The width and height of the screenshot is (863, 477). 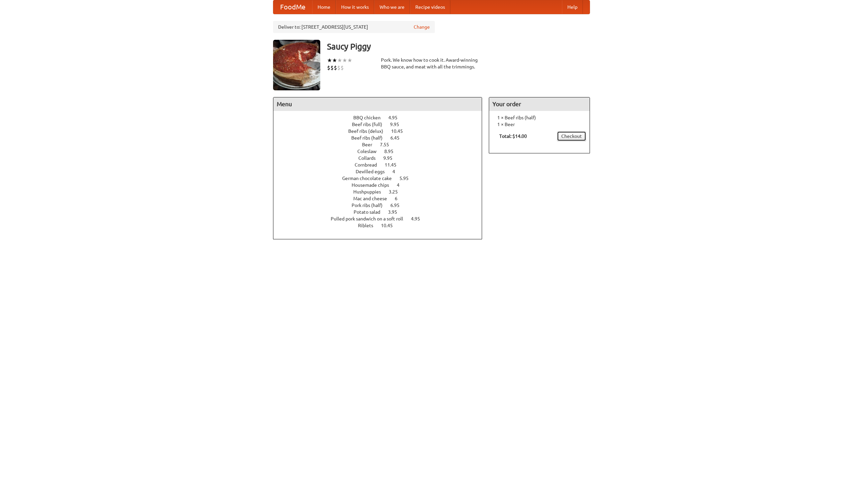 I want to click on a: Home, so click(x=324, y=7).